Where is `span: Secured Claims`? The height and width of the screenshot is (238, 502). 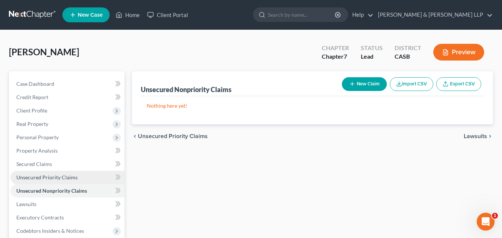 span: Secured Claims is located at coordinates (34, 164).